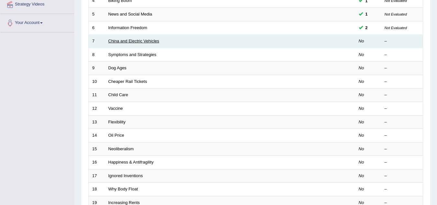 The width and height of the screenshot is (437, 205). What do you see at coordinates (97, 149) in the screenshot?
I see `td: 15` at bounding box center [97, 149].